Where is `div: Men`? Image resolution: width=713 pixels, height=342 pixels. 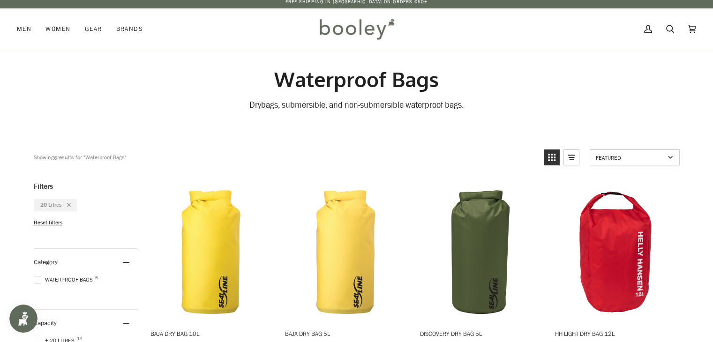 div: Men is located at coordinates (28, 29).